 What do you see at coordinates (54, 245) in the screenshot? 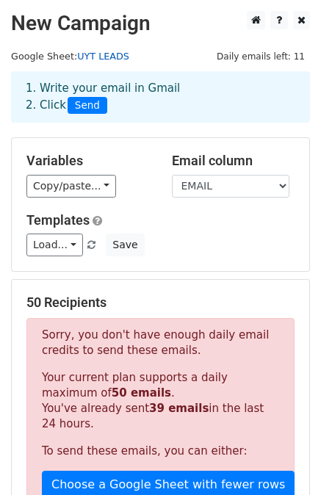
I see `a: Load...` at bounding box center [54, 245].